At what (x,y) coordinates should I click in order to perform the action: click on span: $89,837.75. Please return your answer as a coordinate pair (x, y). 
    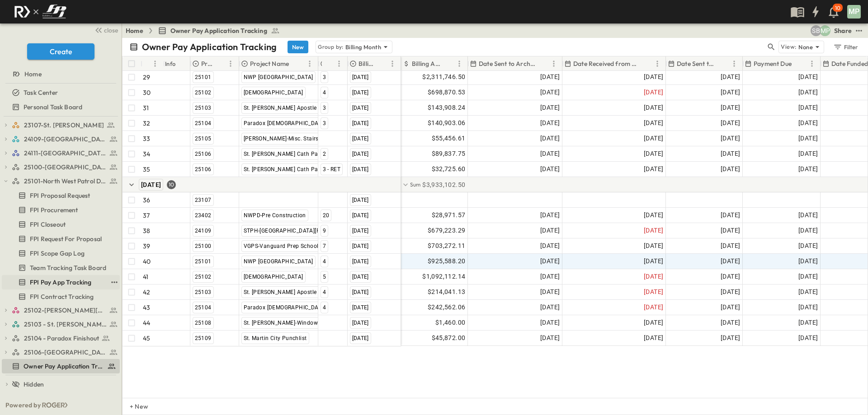
    Looking at the image, I should click on (448, 153).